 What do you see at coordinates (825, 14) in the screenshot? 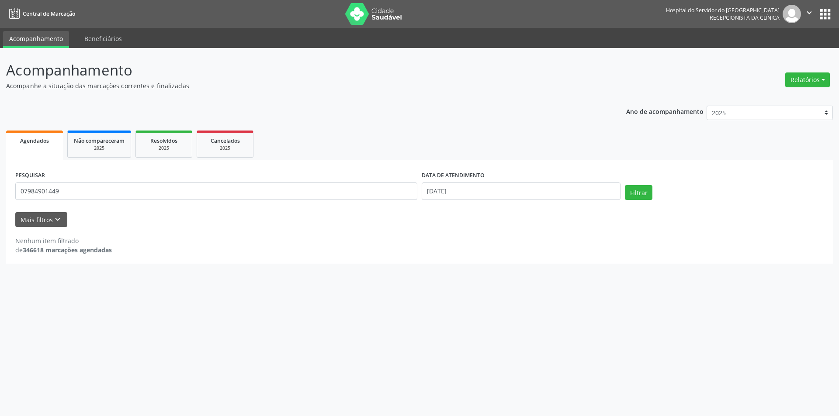
I see `button: apps` at bounding box center [825, 14].